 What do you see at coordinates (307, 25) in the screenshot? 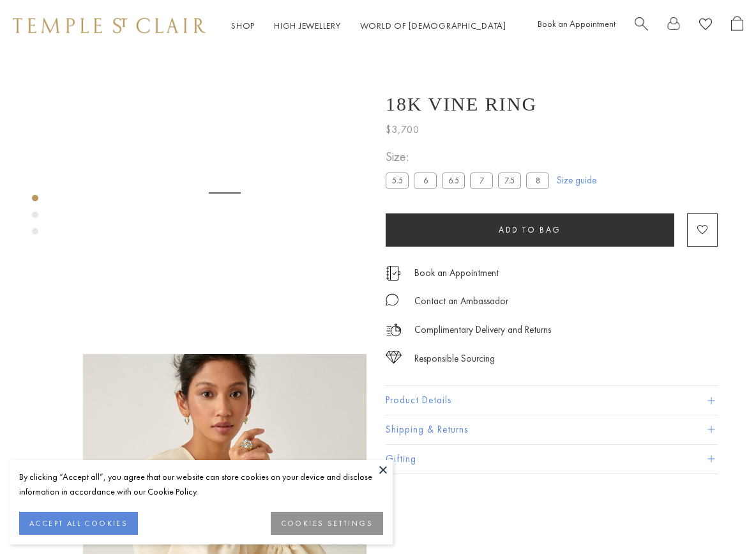
I see `a: High JewelleryHigh Jewellery` at bounding box center [307, 25].